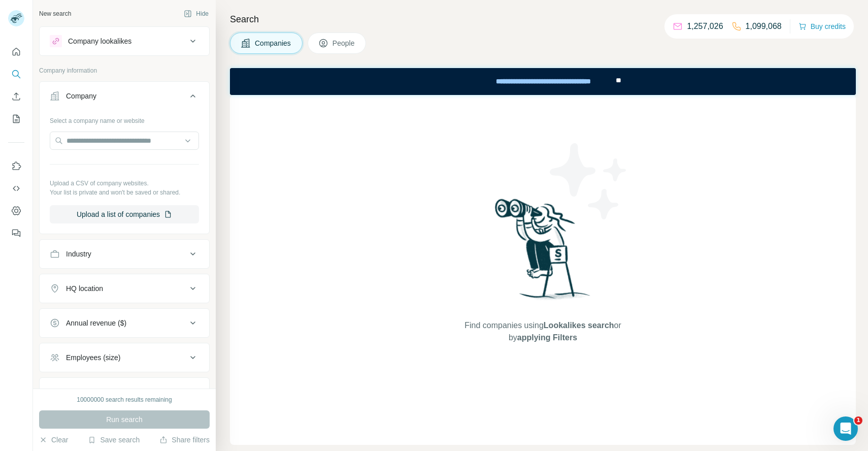  I want to click on span: 1, so click(858, 421).